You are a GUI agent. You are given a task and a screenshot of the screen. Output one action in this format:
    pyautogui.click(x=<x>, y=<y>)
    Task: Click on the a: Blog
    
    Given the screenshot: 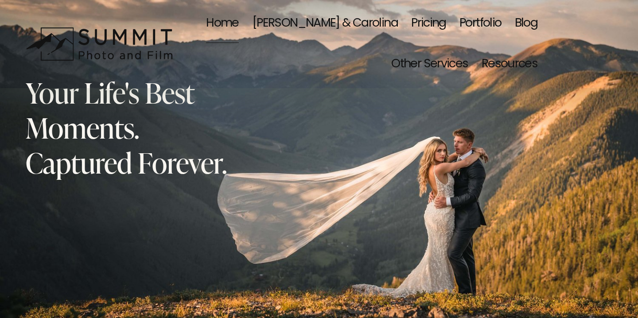 What is the action you would take?
    pyautogui.click(x=527, y=23)
    